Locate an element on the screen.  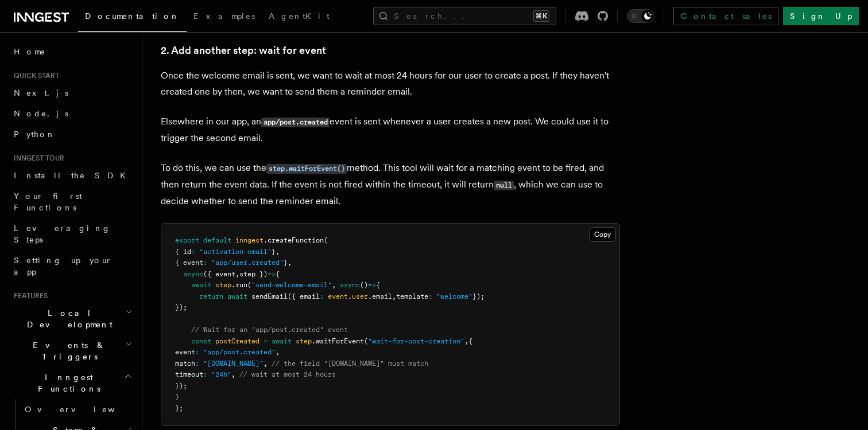
button: Events & Triggers is located at coordinates (72, 351).